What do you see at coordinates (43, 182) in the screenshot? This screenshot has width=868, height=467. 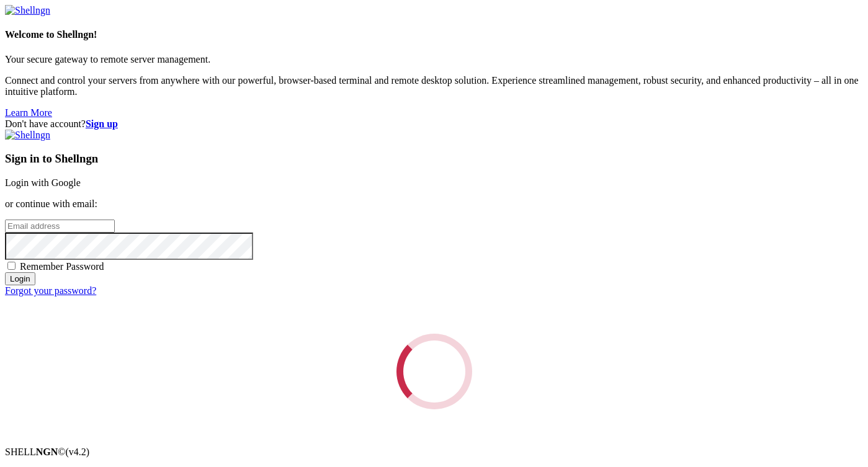 I see `a: Login with Google` at bounding box center [43, 182].